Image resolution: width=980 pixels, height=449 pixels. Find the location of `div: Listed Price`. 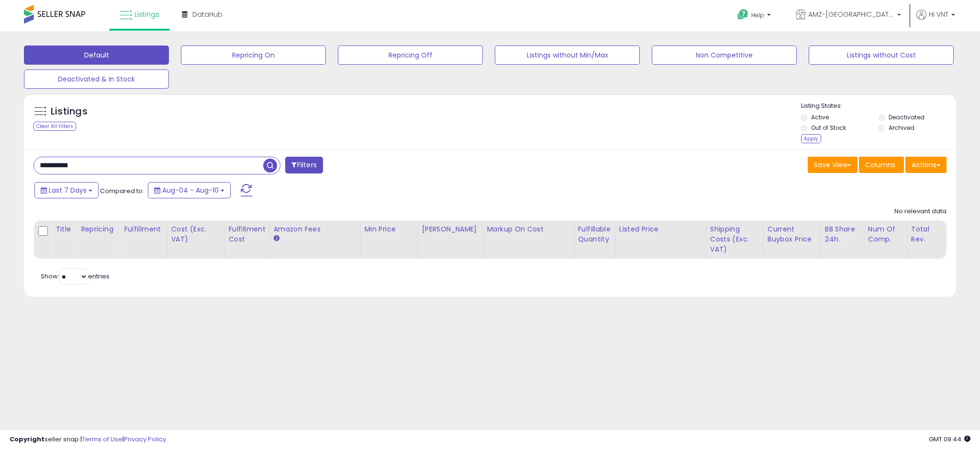

div: Listed Price is located at coordinates (661, 229).